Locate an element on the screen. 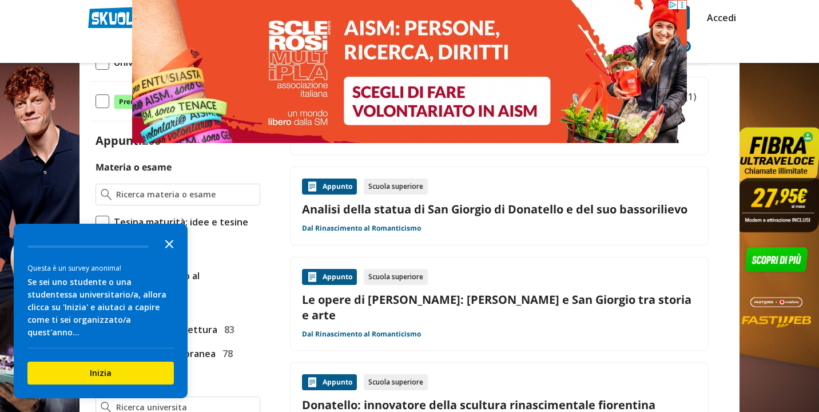  a: Analisi della statua di San Giorgio di Donatello e del suo bassorilievo is located at coordinates (500, 209).